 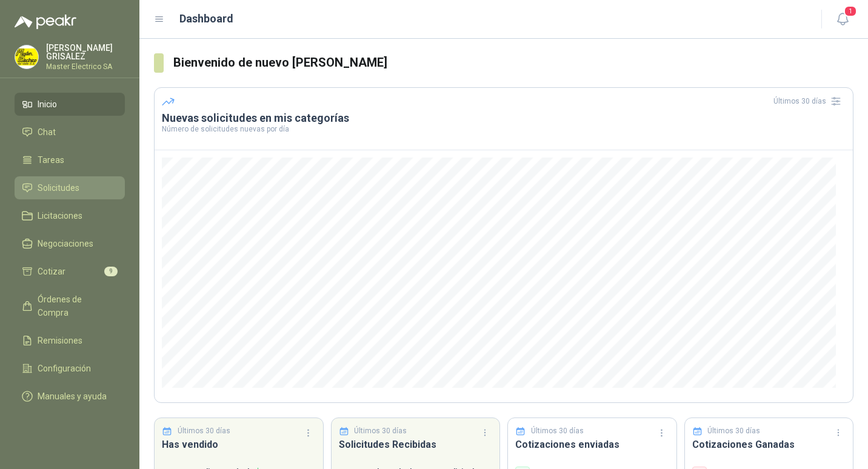 I want to click on a: Solicitudes, so click(x=70, y=188).